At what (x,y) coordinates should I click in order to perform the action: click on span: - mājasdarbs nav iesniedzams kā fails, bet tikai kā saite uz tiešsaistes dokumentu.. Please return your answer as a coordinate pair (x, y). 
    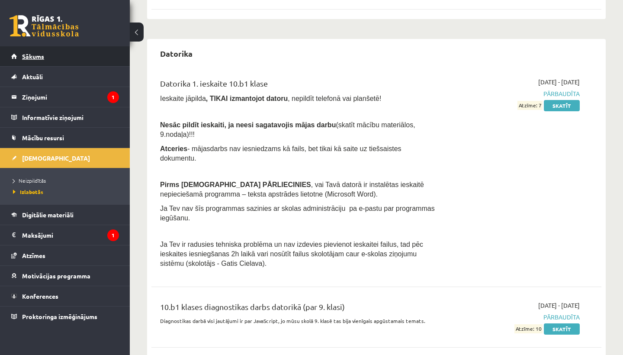
    Looking at the image, I should click on (281, 153).